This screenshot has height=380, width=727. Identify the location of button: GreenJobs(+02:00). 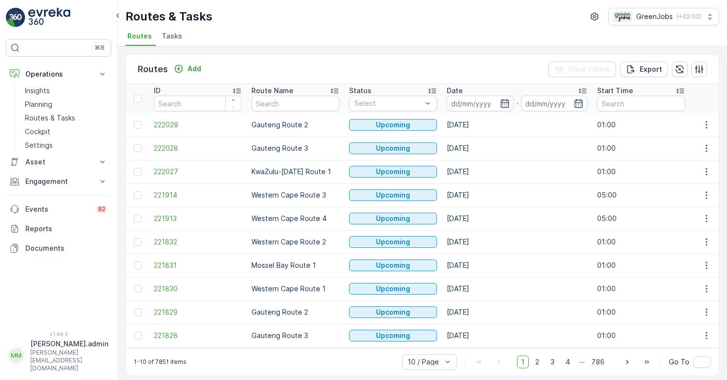
(664, 17).